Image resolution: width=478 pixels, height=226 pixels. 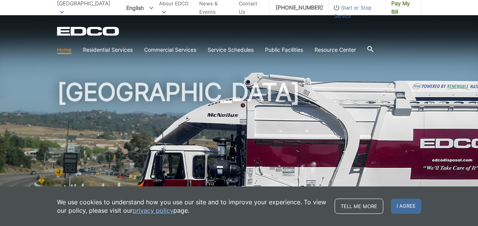 What do you see at coordinates (170, 50) in the screenshot?
I see `a: Commercial Services` at bounding box center [170, 50].